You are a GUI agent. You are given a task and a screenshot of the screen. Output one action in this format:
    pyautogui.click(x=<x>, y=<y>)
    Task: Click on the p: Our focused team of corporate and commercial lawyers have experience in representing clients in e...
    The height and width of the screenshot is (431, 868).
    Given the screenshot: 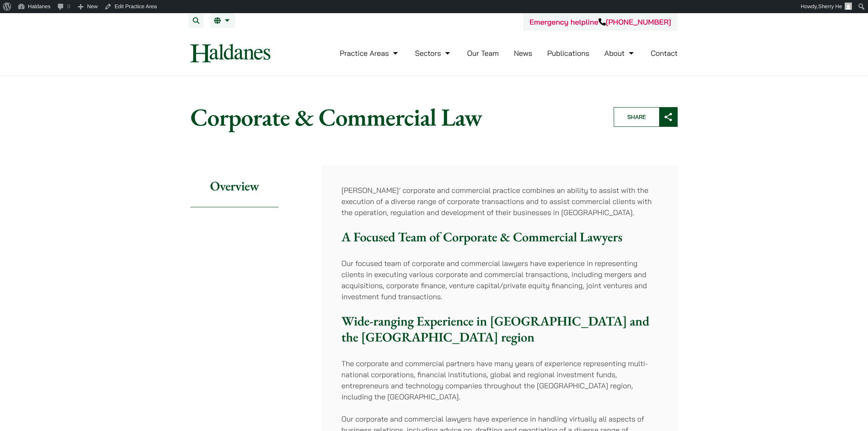 What is the action you would take?
    pyautogui.click(x=499, y=280)
    